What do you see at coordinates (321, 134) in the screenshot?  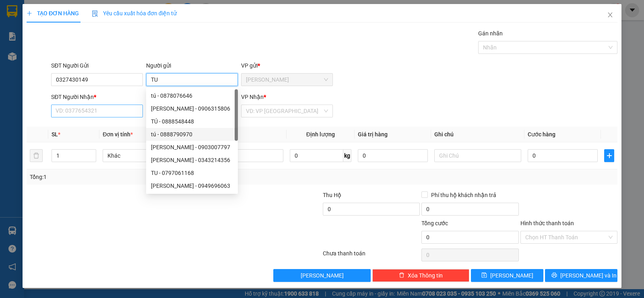 I see `span: Định lượng` at bounding box center [321, 134].